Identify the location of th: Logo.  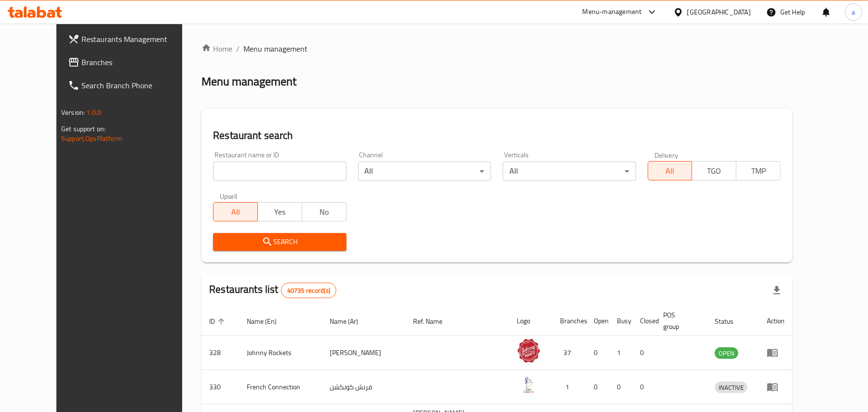
(531, 321).